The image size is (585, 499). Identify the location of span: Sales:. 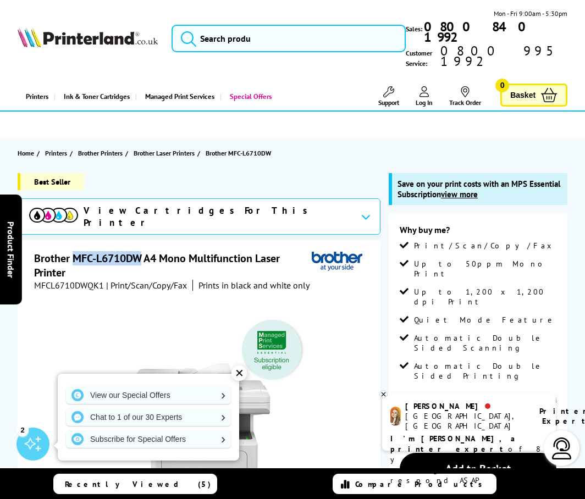
(414, 29).